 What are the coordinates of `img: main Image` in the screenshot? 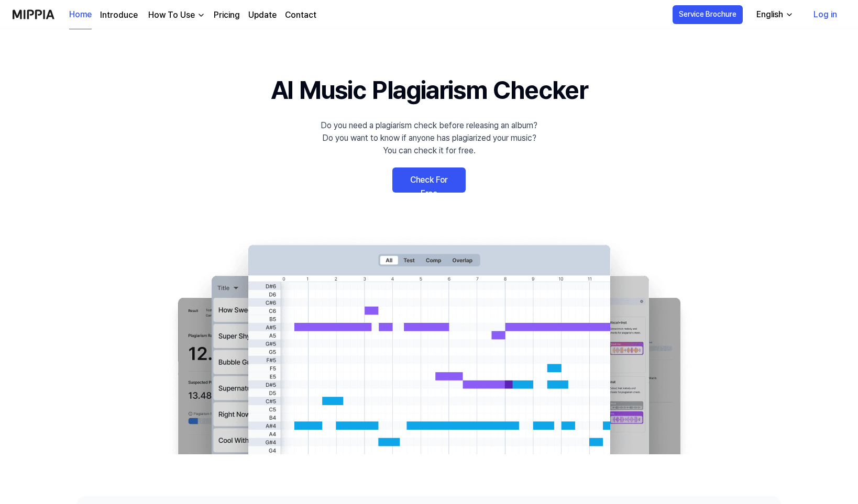 It's located at (429, 344).